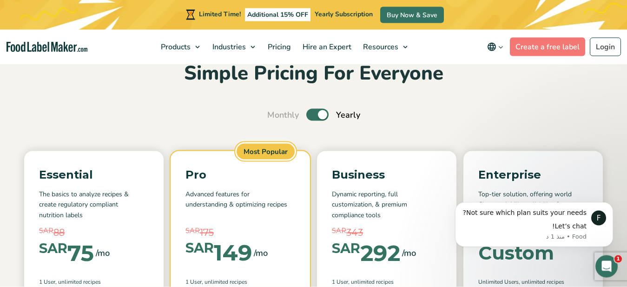  I want to click on span: Unlimited Users, so click(498, 282).